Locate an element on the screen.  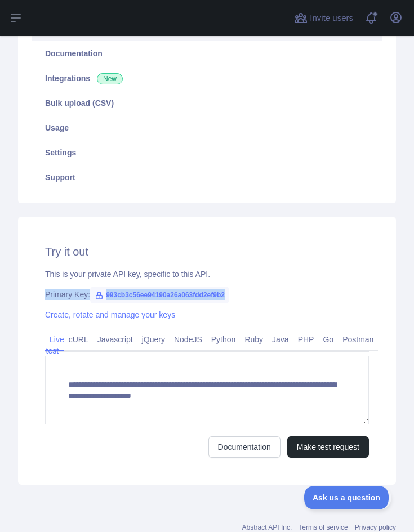
a: Settings is located at coordinates (206, 152).